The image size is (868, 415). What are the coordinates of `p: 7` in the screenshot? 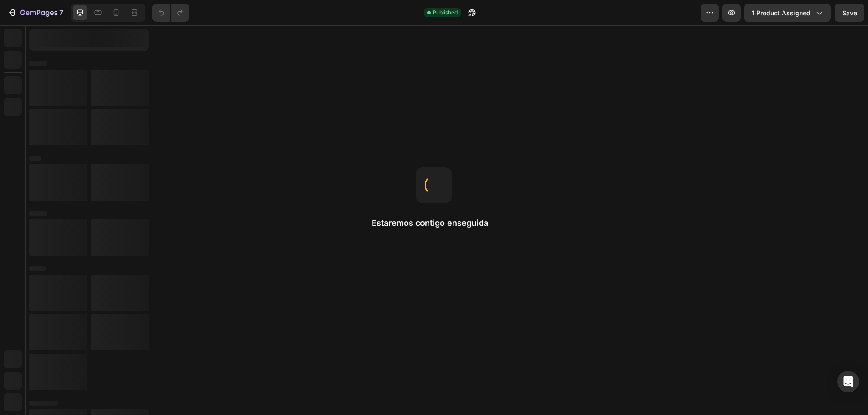 It's located at (61, 13).